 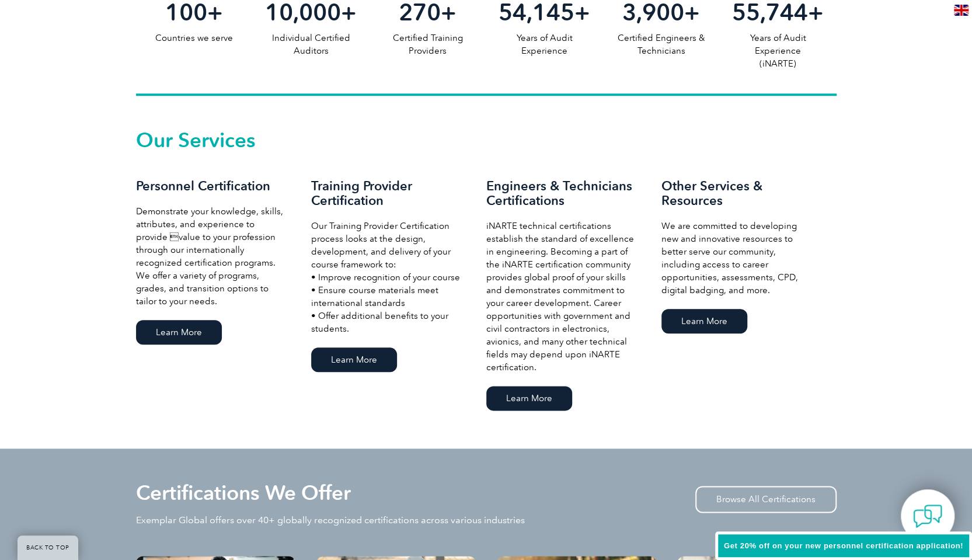 What do you see at coordinates (738, 193) in the screenshot?
I see `h3: Other Services & Resources` at bounding box center [738, 193].